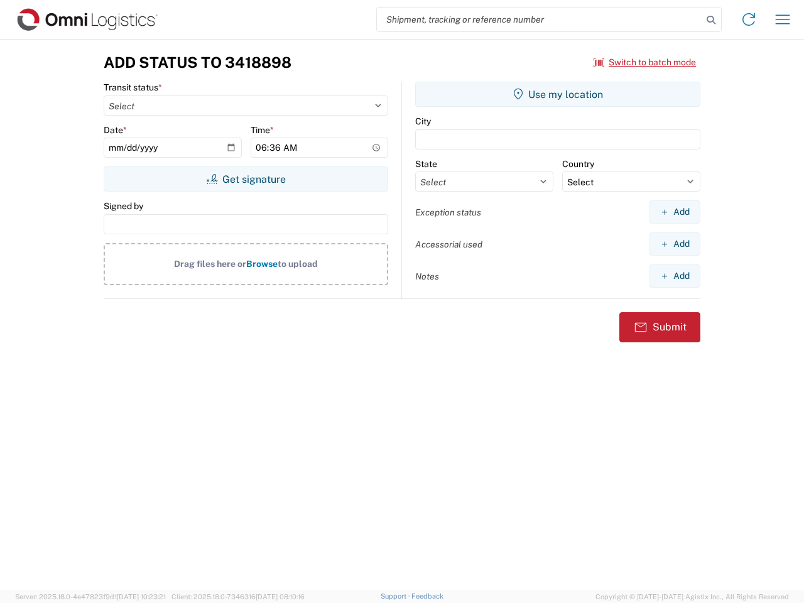  What do you see at coordinates (123, 206) in the screenshot?
I see `label: Signed by` at bounding box center [123, 206].